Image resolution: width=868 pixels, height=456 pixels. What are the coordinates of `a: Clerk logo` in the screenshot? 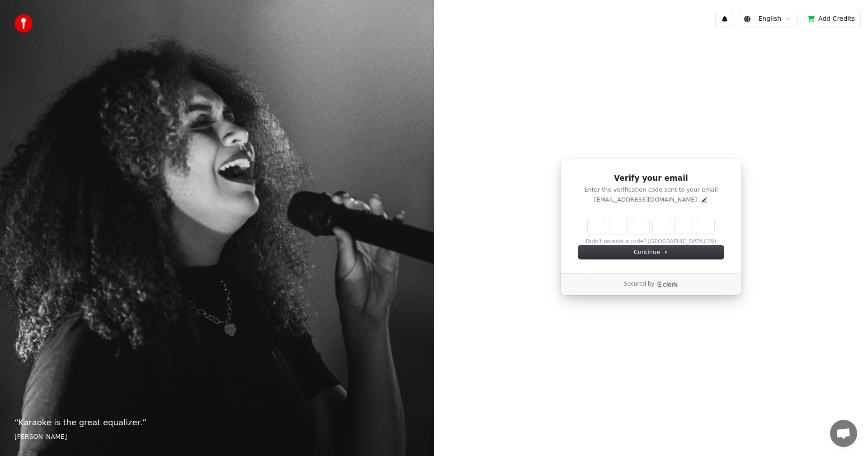 It's located at (668, 284).